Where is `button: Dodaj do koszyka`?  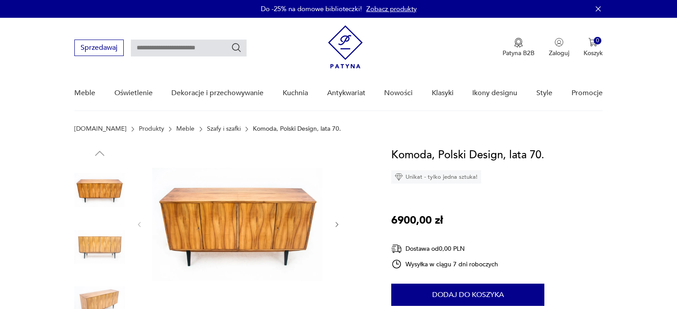 button: Dodaj do koszyka is located at coordinates (468, 295).